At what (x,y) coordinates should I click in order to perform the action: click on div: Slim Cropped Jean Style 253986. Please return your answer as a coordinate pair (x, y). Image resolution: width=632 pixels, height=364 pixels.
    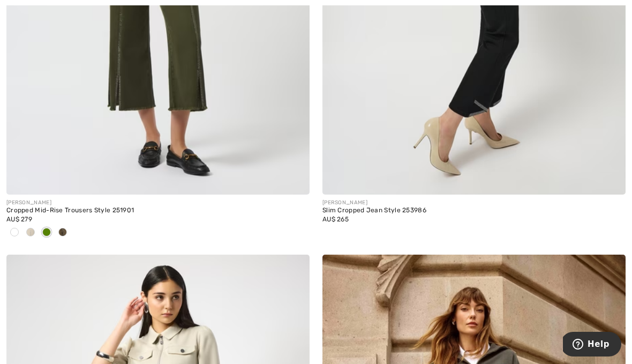
    Looking at the image, I should click on (474, 211).